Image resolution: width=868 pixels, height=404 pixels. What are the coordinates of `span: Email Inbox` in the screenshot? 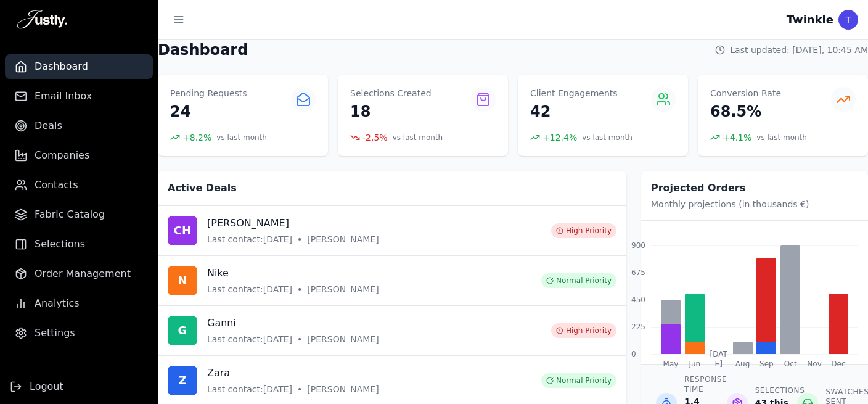 It's located at (63, 96).